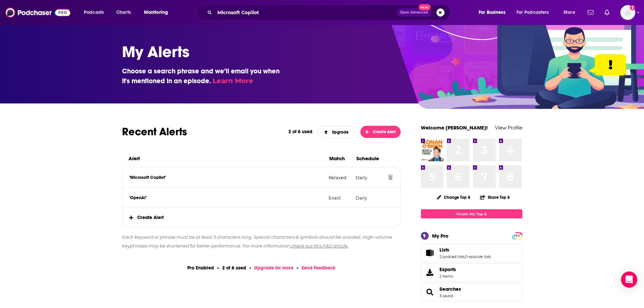 Image resolution: width=644 pixels, height=308 pixels. Describe the element at coordinates (508, 127) in the screenshot. I see `a: View Profile` at that location.